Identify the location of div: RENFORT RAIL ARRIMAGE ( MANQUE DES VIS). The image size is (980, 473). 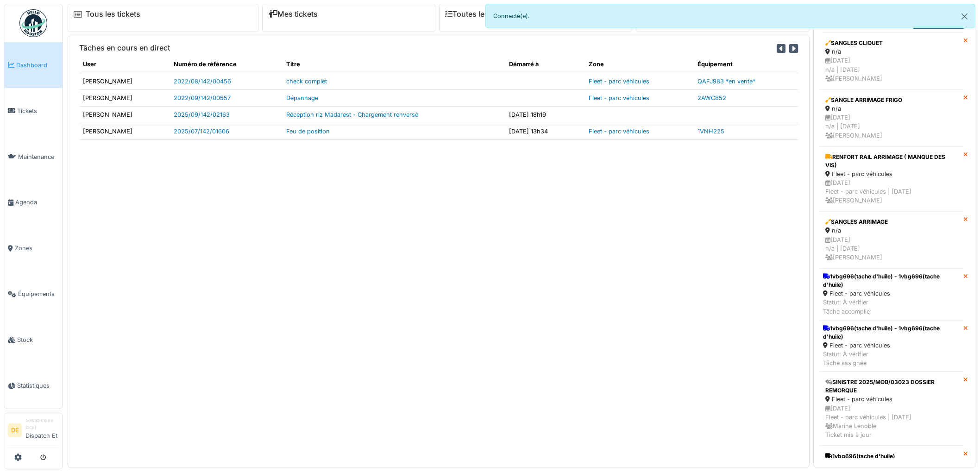
(891, 161).